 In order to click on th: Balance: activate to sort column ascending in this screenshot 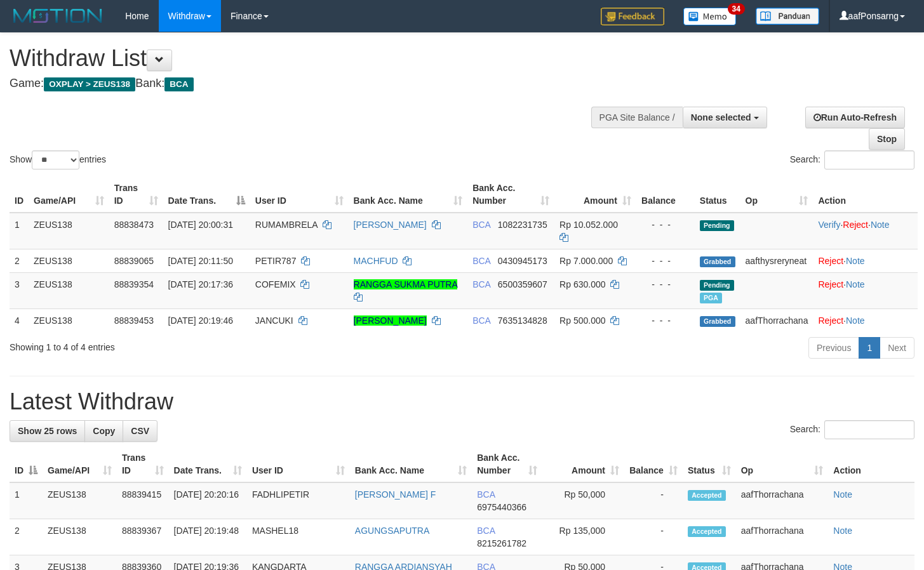, I will do `click(654, 464)`.